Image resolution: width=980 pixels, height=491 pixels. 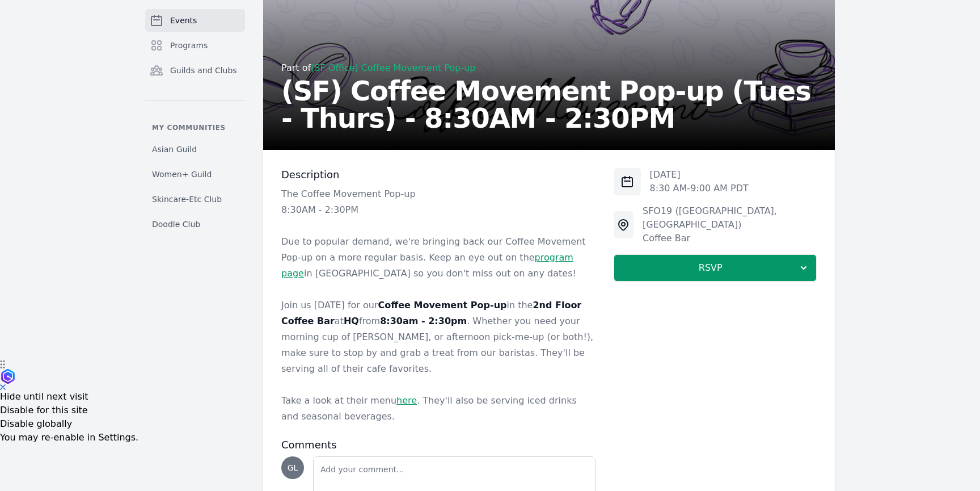 What do you see at coordinates (549, 104) in the screenshot?
I see `h2: (SF) Coffee Movement Pop-up (Tues - Thurs) - 8:30AM - 2:30PM` at bounding box center [549, 104].